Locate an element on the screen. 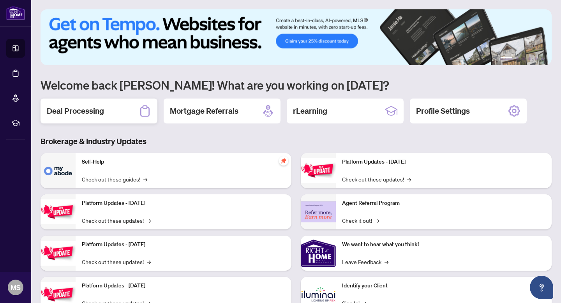 The width and height of the screenshot is (561, 303). a: Leave Feedback→ is located at coordinates (365, 262).